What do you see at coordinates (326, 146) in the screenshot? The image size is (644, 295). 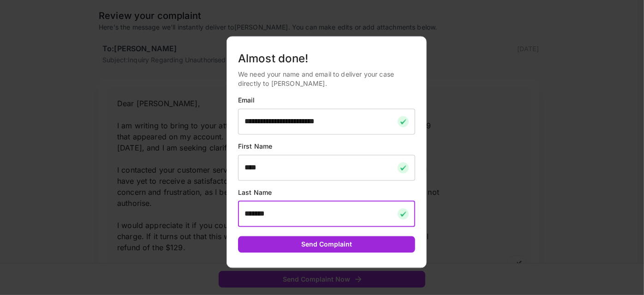 I see `p: First Name` at bounding box center [326, 146].